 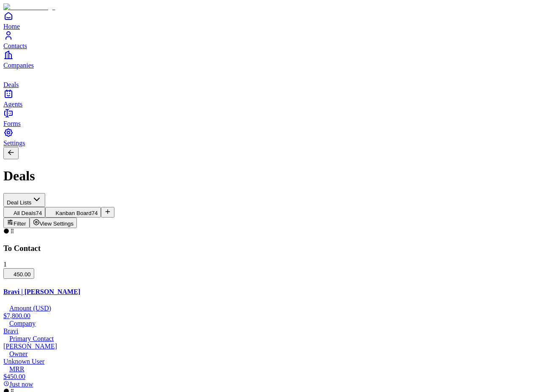 I want to click on span: All Deals, so click(x=24, y=213).